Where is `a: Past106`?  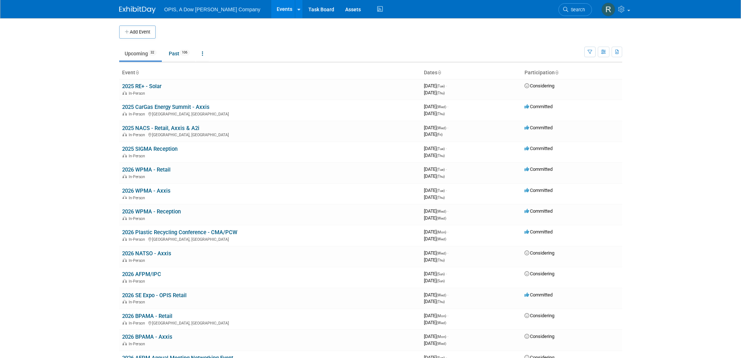 a: Past106 is located at coordinates (179, 54).